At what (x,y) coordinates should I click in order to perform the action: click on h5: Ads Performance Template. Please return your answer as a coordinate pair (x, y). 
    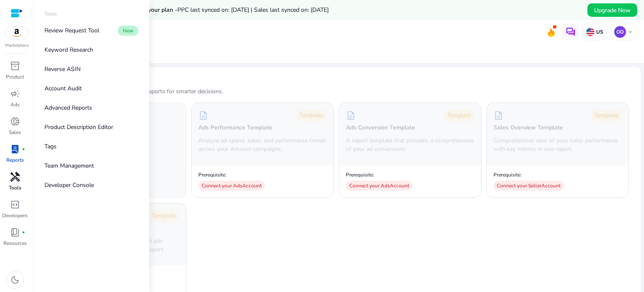
    Looking at the image, I should click on (235, 128).